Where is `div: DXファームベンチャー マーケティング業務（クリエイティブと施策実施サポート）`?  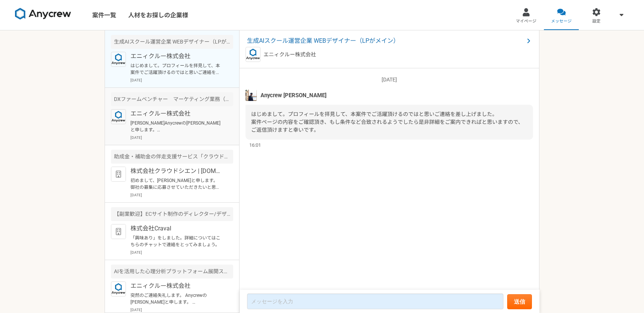
div: DXファームベンチャー マーケティング業務（クリエイティブと施策実施サポート） is located at coordinates (172, 99).